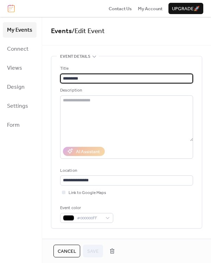  What do you see at coordinates (20, 30) in the screenshot?
I see `a: My Events` at bounding box center [20, 30].